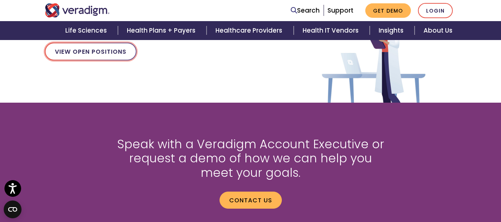  I want to click on a: Healthcare Providers, so click(250, 30).